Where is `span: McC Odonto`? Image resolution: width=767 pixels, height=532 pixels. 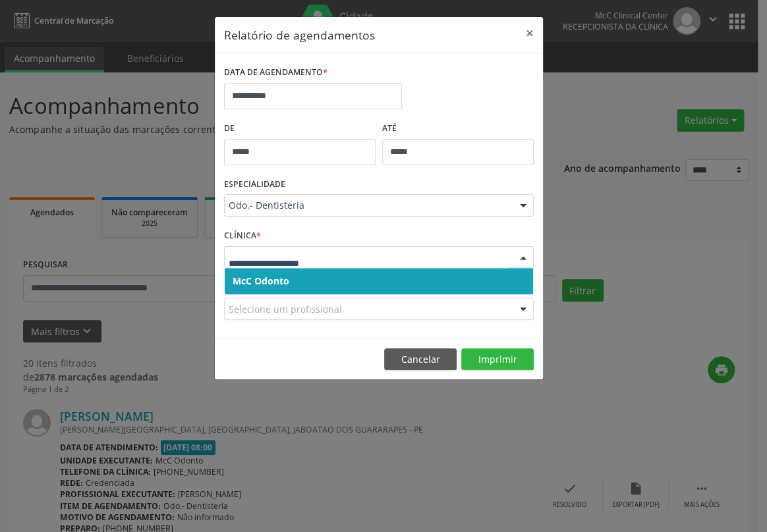 span: McC Odonto is located at coordinates (261, 280).